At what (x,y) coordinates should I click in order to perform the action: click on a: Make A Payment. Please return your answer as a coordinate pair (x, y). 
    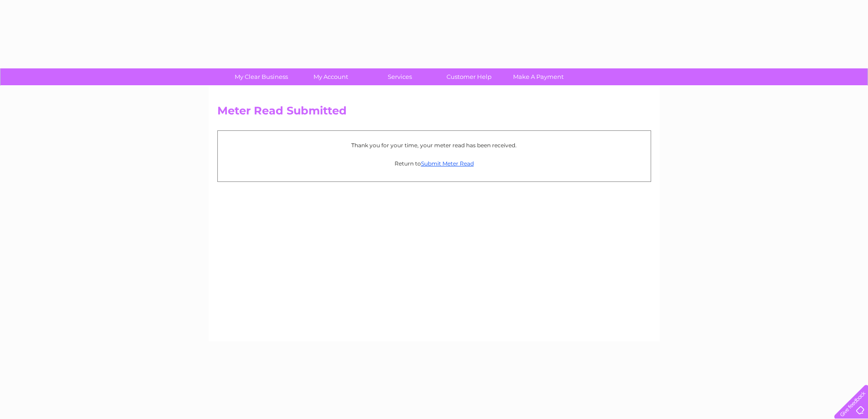
    Looking at the image, I should click on (538, 77).